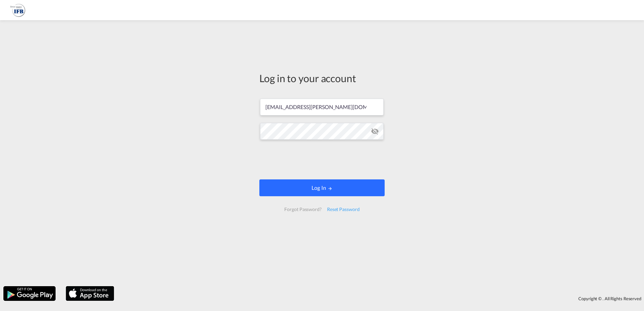 The width and height of the screenshot is (644, 311). I want to click on md-icon: icon-eye-off, so click(375, 131).